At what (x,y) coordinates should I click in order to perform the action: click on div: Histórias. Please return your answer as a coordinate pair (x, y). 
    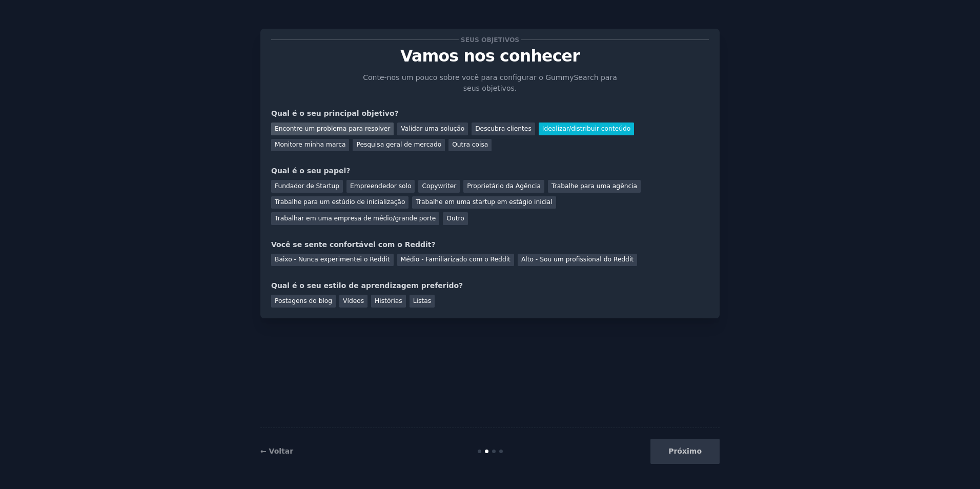
    Looking at the image, I should click on (388, 301).